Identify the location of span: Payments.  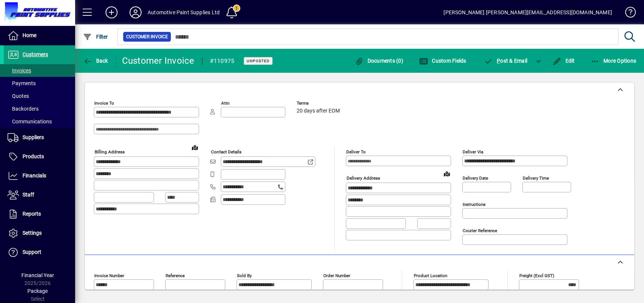
(21, 83).